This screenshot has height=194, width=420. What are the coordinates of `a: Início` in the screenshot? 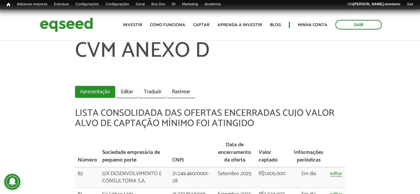 It's located at (8, 5).